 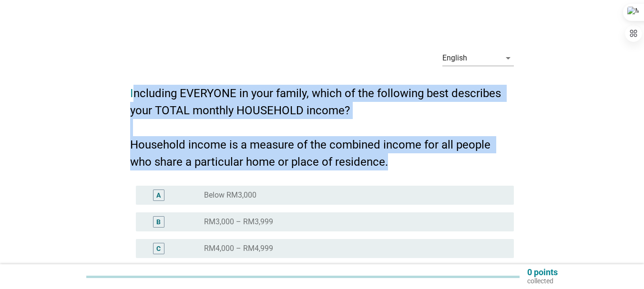 I want to click on div: C, so click(x=158, y=249).